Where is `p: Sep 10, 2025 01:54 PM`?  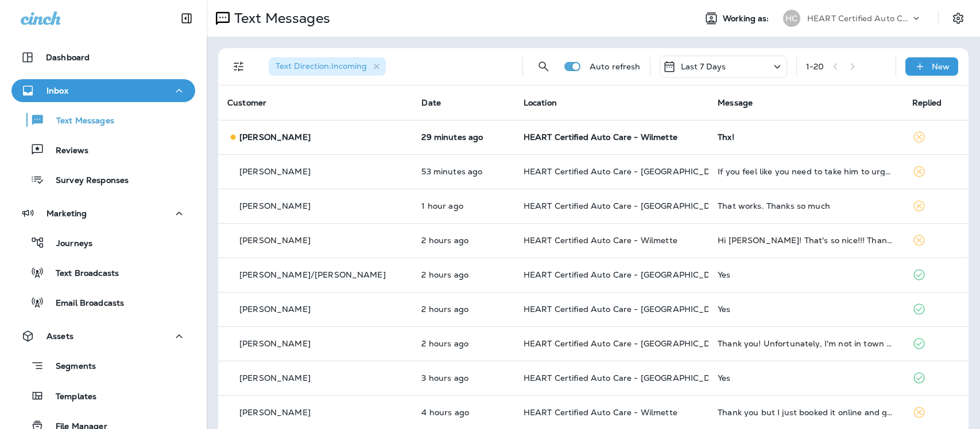
p: Sep 10, 2025 01:54 PM is located at coordinates (462, 172).